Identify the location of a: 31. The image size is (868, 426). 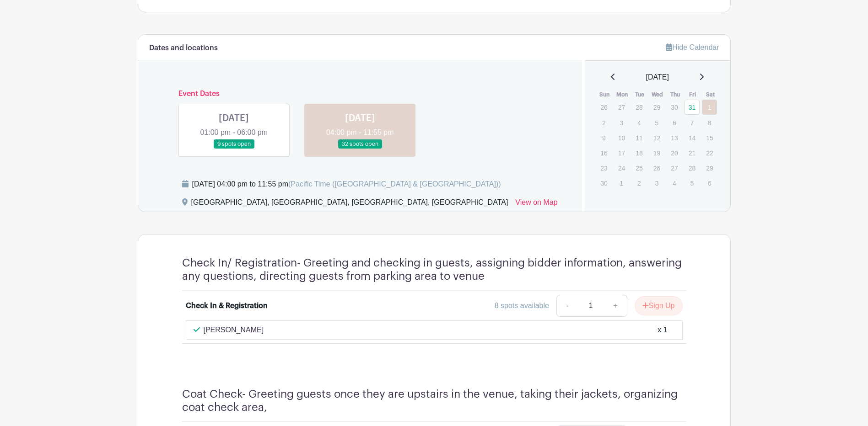
(692, 107).